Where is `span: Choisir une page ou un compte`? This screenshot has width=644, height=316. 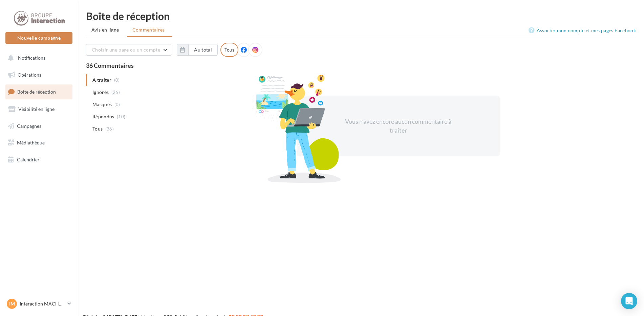 span: Choisir une page ou un compte is located at coordinates (126, 50).